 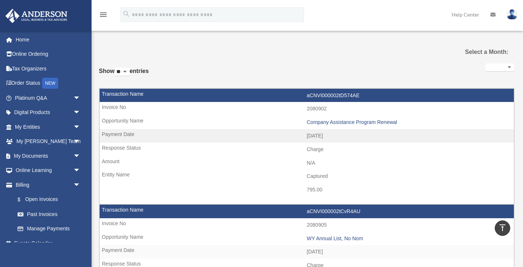 What do you see at coordinates (48, 54) in the screenshot?
I see `a: Online Ordering` at bounding box center [48, 54].